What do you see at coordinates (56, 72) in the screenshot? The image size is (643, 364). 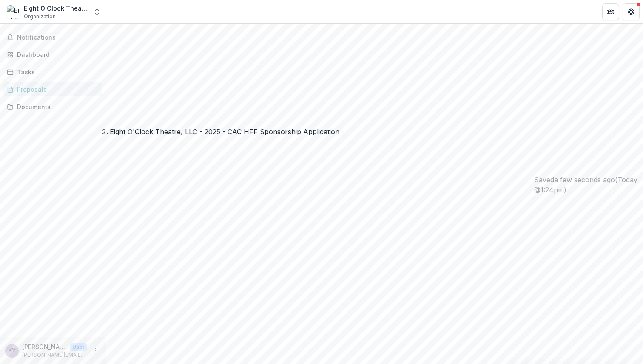 I see `div: Tasks` at bounding box center [56, 72].